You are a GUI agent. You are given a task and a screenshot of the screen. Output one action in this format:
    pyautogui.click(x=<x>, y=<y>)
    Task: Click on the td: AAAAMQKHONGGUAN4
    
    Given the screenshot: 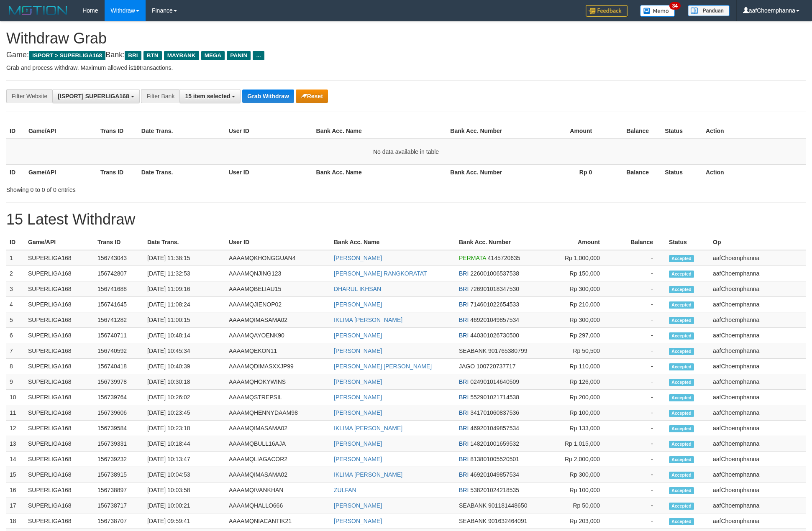 What is the action you would take?
    pyautogui.click(x=278, y=258)
    